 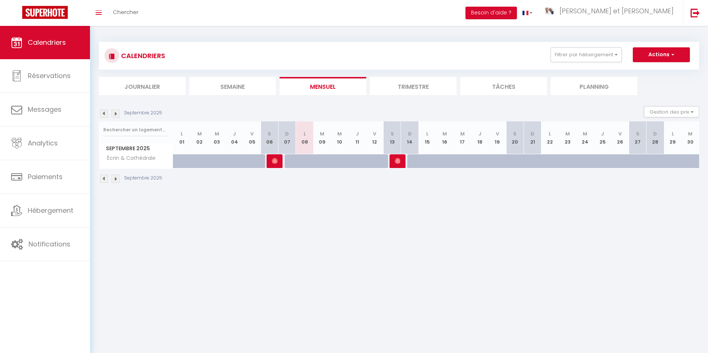 I want to click on th: 16, so click(x=445, y=138).